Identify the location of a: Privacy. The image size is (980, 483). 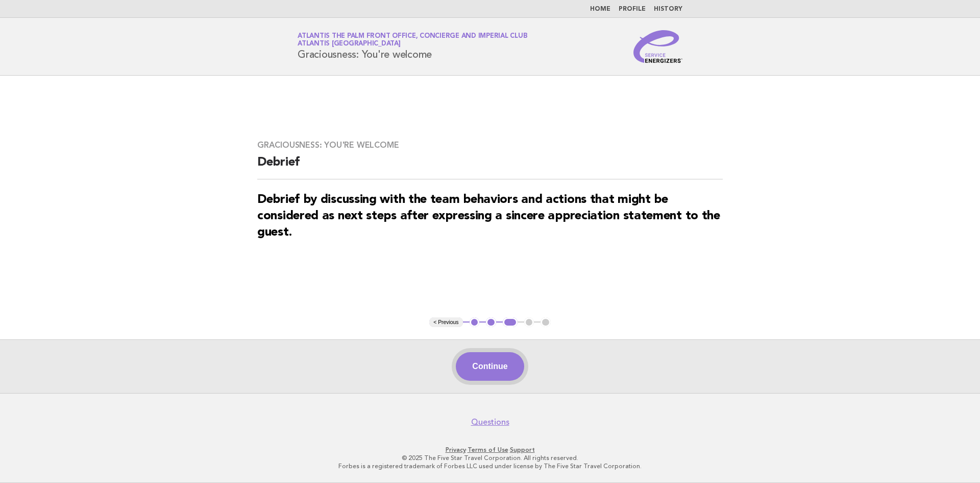
(456, 450).